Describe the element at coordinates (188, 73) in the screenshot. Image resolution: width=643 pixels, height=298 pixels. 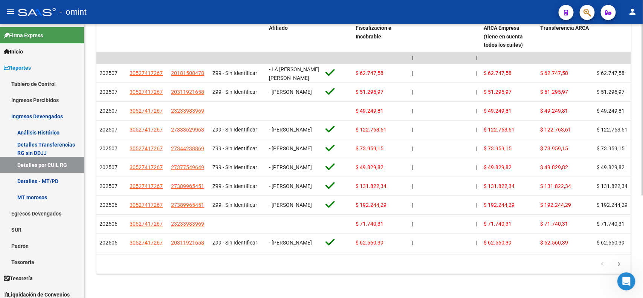
I see `span: 20181508478` at that location.